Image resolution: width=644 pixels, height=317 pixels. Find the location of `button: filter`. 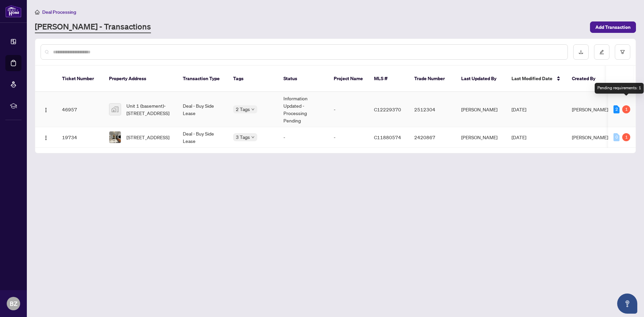

button: filter is located at coordinates (622, 52).